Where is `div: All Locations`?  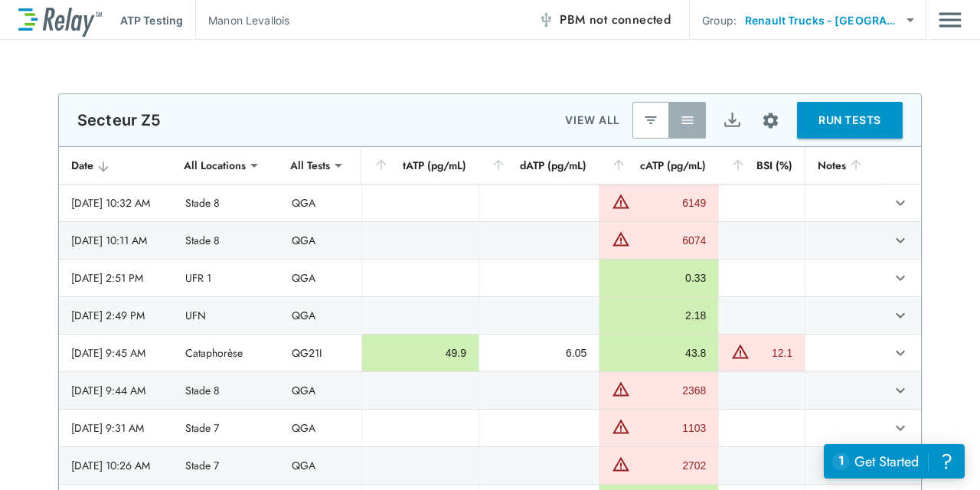
div: All Locations is located at coordinates (214, 166).